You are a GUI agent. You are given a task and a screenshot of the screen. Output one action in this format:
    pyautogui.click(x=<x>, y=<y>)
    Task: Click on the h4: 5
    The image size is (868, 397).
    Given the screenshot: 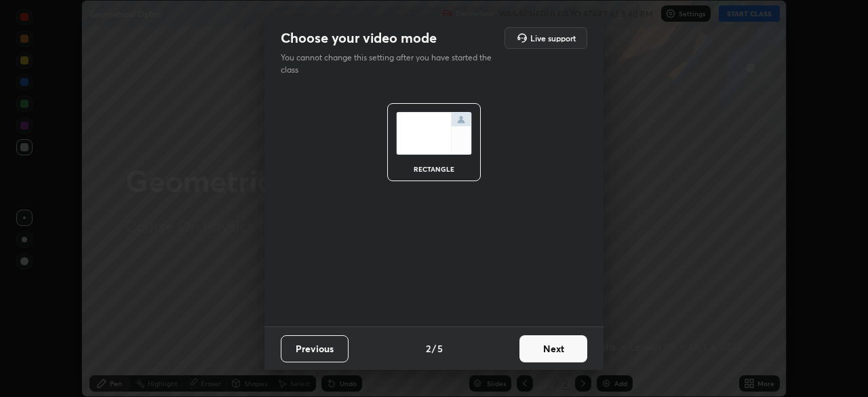 What is the action you would take?
    pyautogui.click(x=440, y=348)
    